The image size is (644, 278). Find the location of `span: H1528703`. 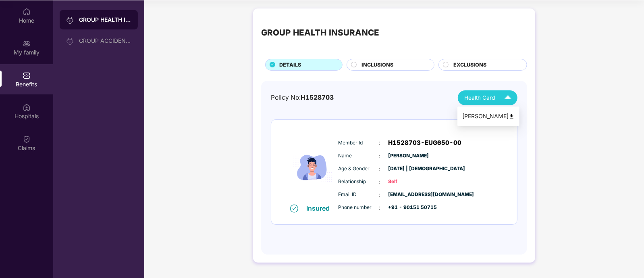

span: H1528703 is located at coordinates (317, 97).